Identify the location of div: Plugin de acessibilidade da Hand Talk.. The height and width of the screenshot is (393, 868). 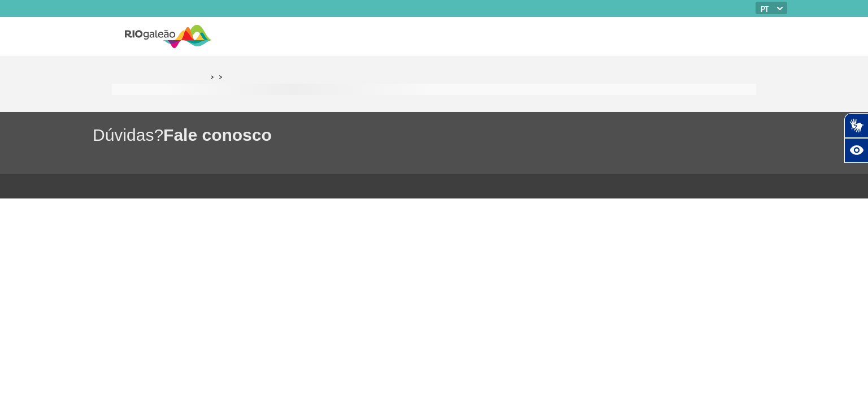
(856, 138).